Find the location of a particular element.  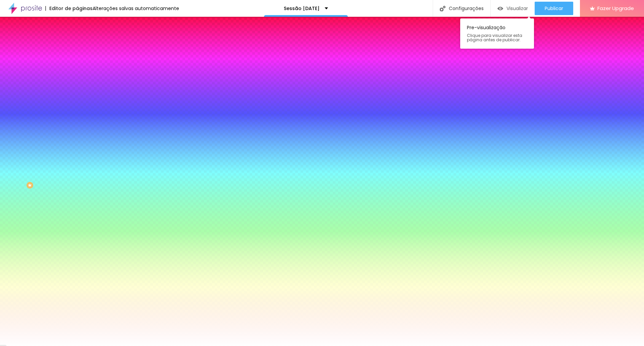

button: Publicar is located at coordinates (554, 8).